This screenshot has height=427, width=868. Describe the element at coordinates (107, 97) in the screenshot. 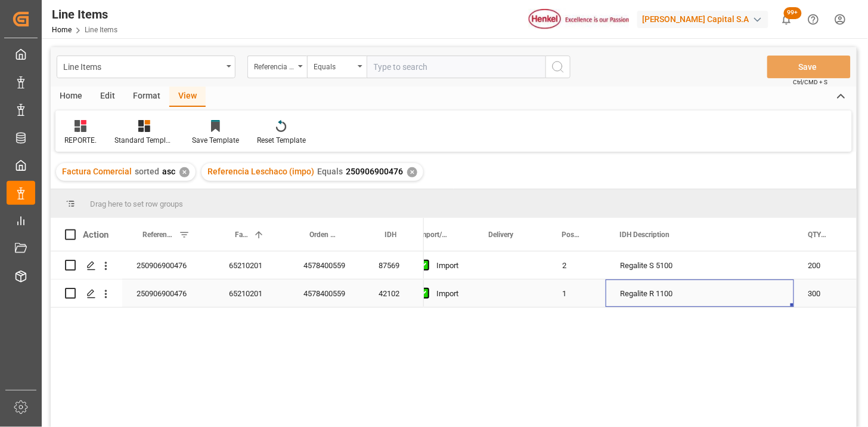

I see `div: Edit` at that location.